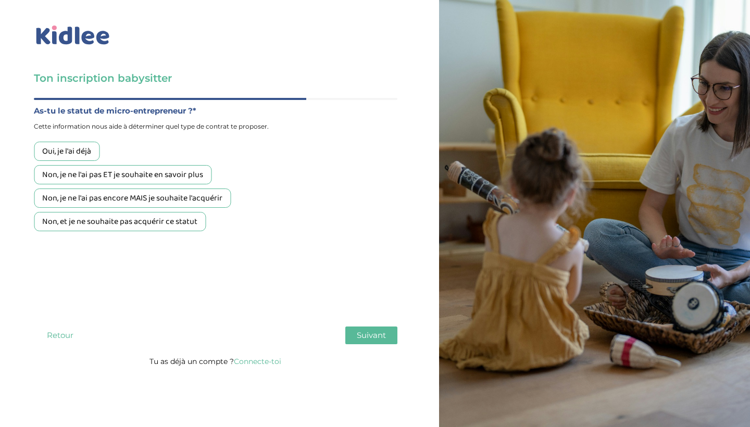 The width and height of the screenshot is (750, 427). I want to click on p: Tu as déjà un compte ?, so click(216, 362).